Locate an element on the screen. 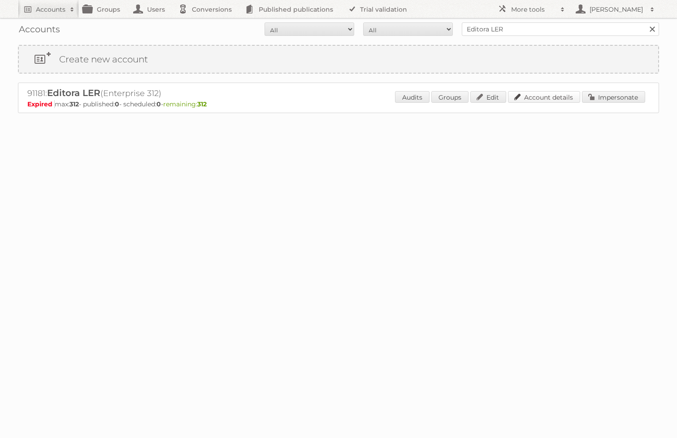 The image size is (677, 438). p: max: - published: - scheduled: - is located at coordinates (338, 104).